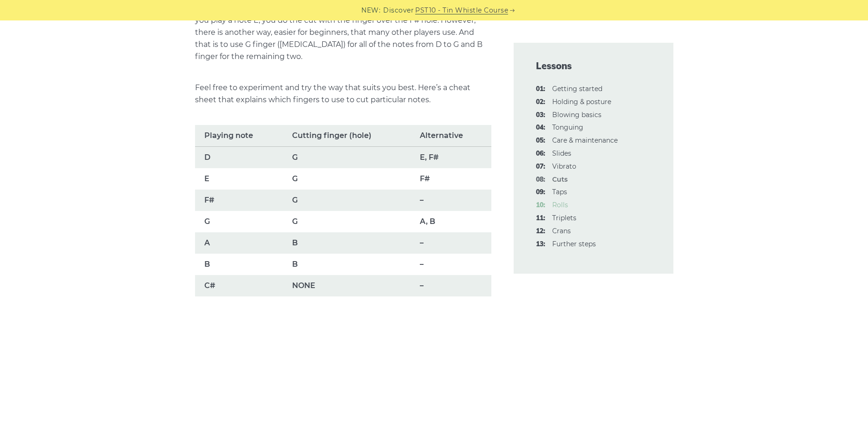 The image size is (868, 440). What do you see at coordinates (451, 157) in the screenshot?
I see `td: E, F#` at bounding box center [451, 157].